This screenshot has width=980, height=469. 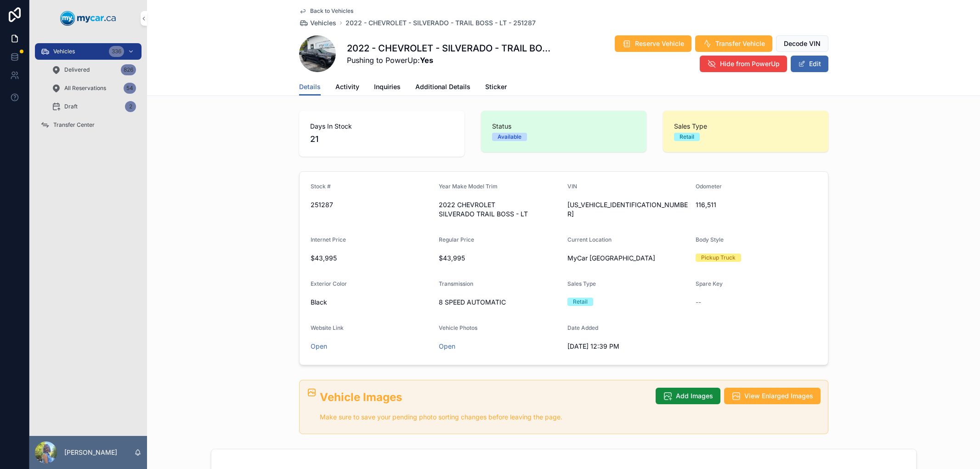 I want to click on span: Status, so click(x=564, y=126).